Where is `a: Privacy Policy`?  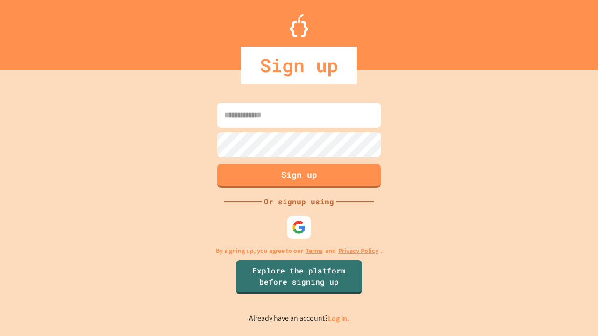 a: Privacy Policy is located at coordinates (358, 251).